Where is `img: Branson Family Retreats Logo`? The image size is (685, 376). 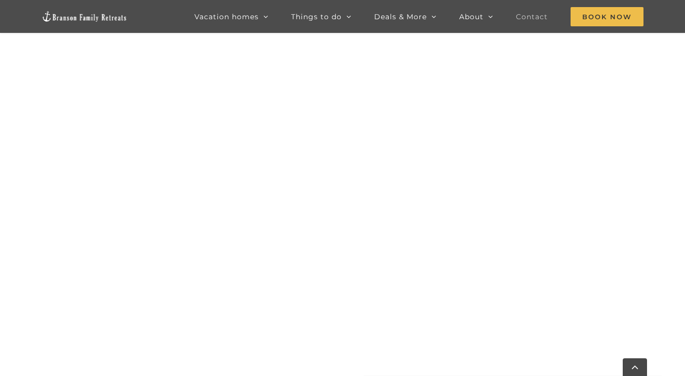
img: Branson Family Retreats Logo is located at coordinates (85, 16).